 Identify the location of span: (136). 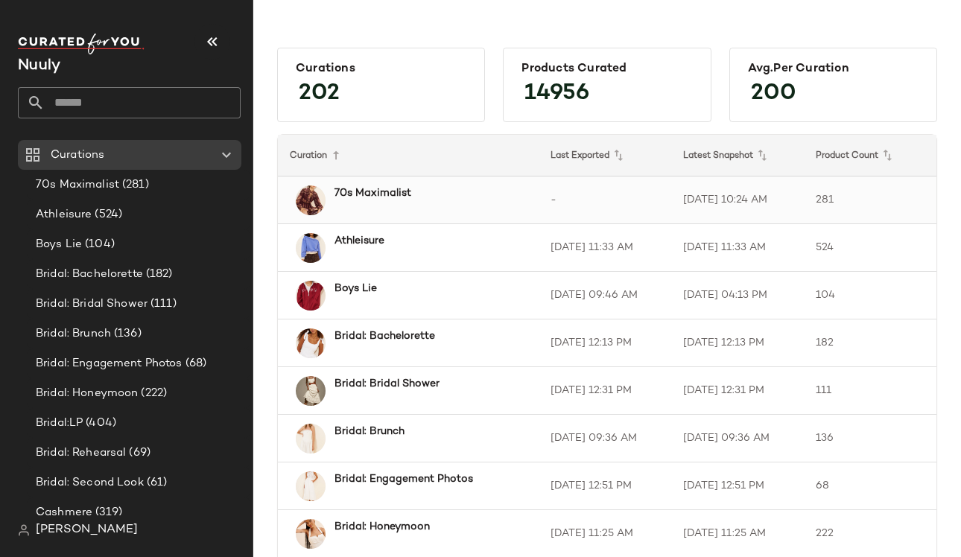
(126, 334).